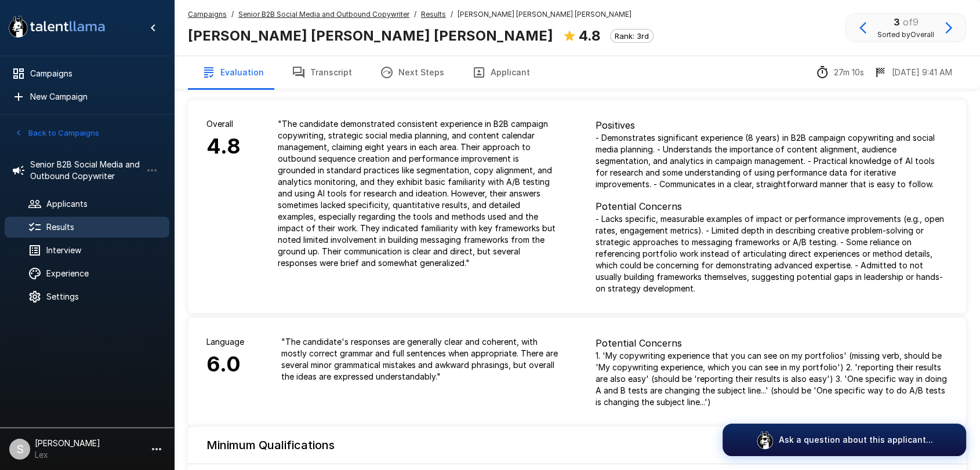 This screenshot has height=470, width=980. I want to click on span: Sorted by Overall, so click(906, 35).